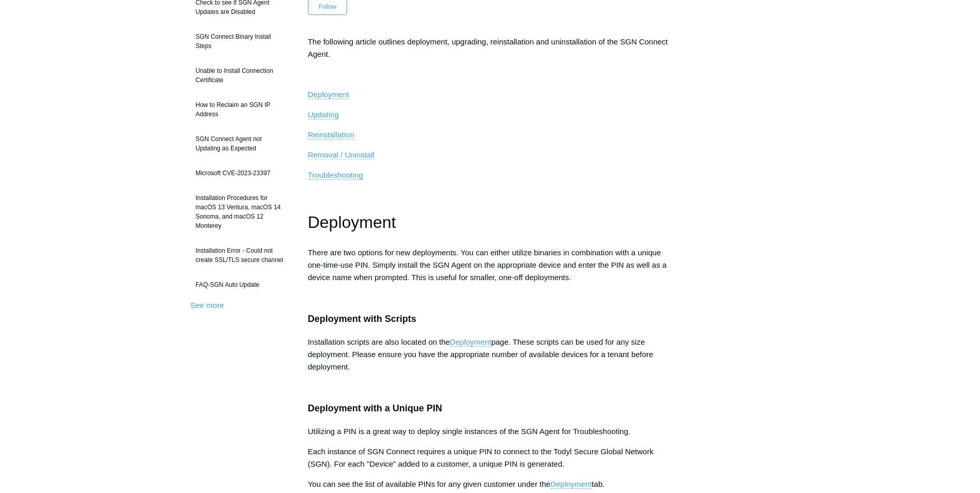  Describe the element at coordinates (488, 47) in the screenshot. I see `span: The following article outlines deployment, upgrading, reinstallation and uninstallation of the SG...` at that location.